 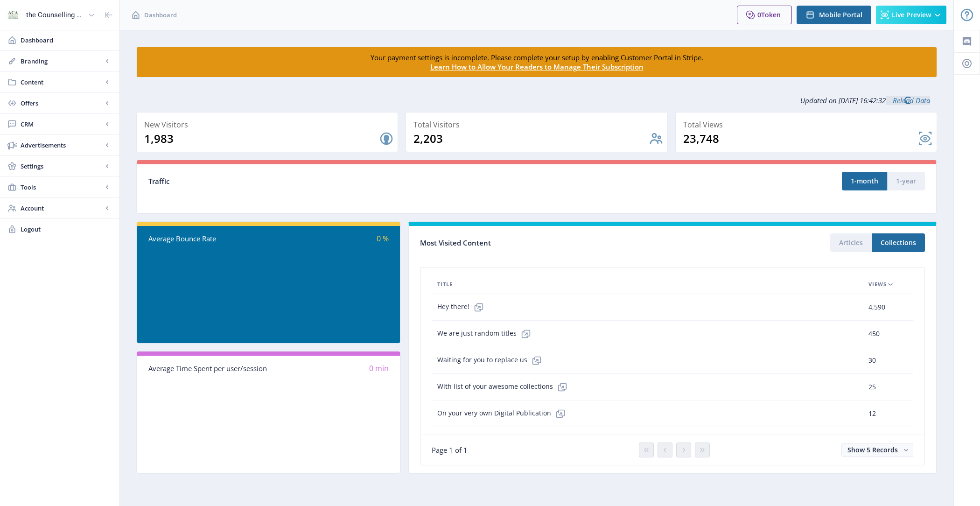 What do you see at coordinates (800, 139) in the screenshot?
I see `div: 23,748` at bounding box center [800, 139].